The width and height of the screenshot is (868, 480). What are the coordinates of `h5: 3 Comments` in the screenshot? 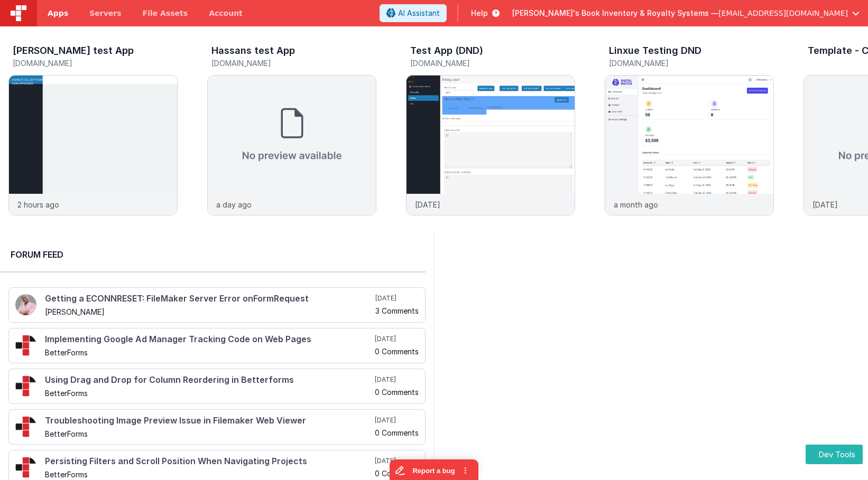 It's located at (397, 310).